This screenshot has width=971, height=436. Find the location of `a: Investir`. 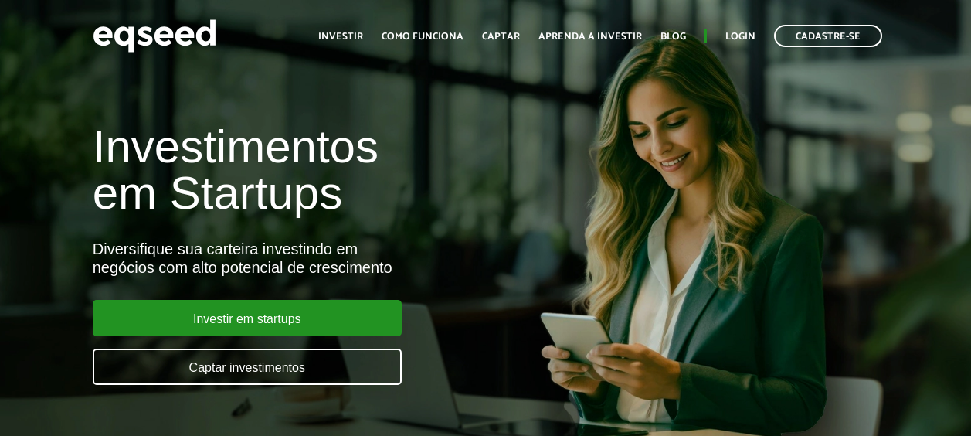

a: Investir is located at coordinates (341, 36).